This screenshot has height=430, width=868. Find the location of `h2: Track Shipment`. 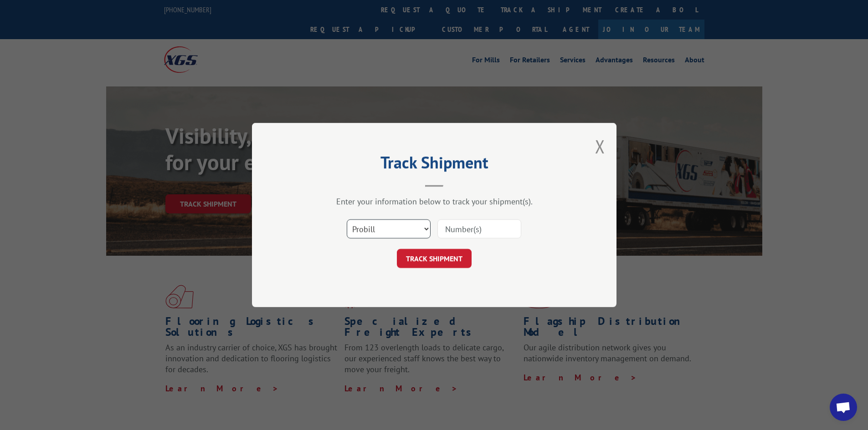

h2: Track Shipment is located at coordinates (434, 164).